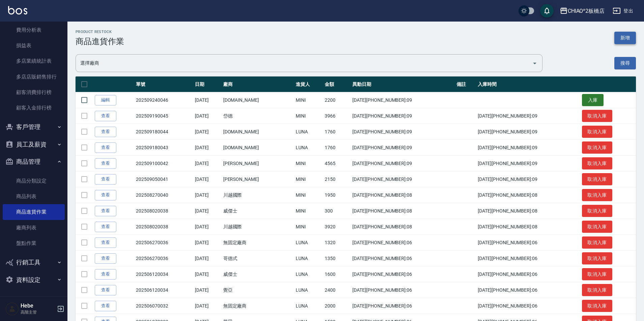 The width and height of the screenshot is (644, 321). Describe the element at coordinates (258, 195) in the screenshot. I see `td: 川越國際` at that location.